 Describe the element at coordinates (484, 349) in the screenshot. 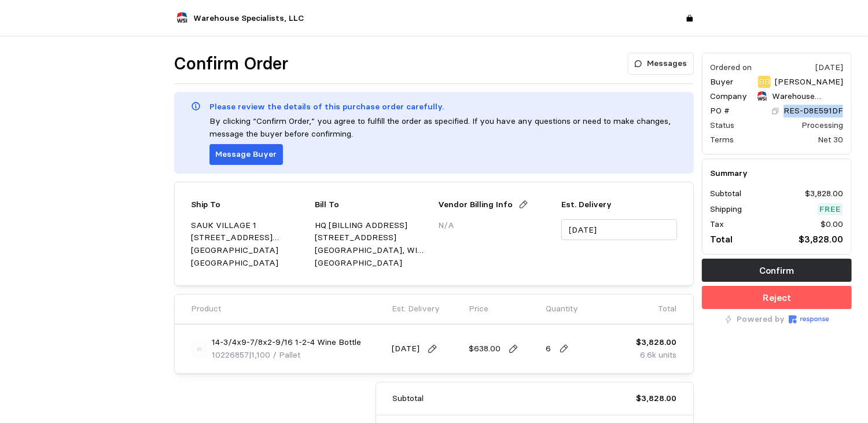

I see `p: $638.00` at that location.